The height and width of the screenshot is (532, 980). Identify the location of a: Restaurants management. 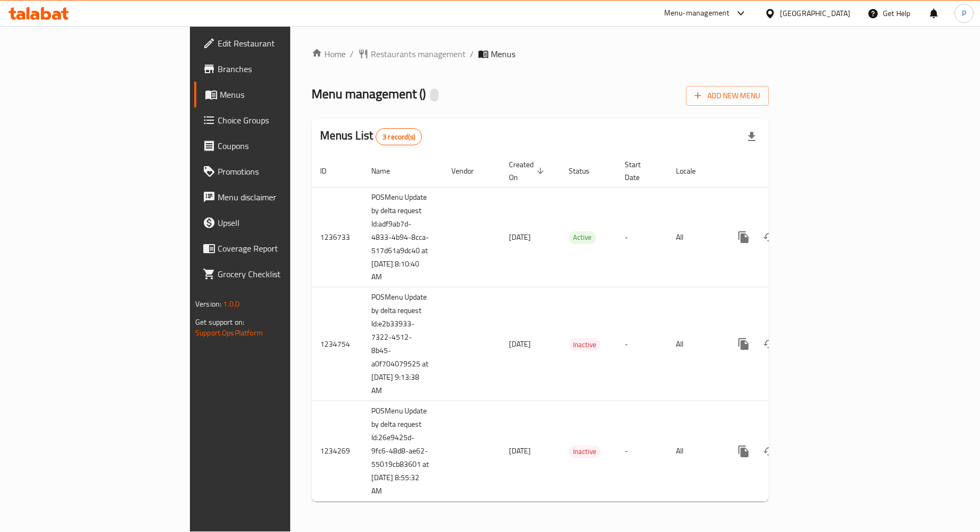
(412, 54).